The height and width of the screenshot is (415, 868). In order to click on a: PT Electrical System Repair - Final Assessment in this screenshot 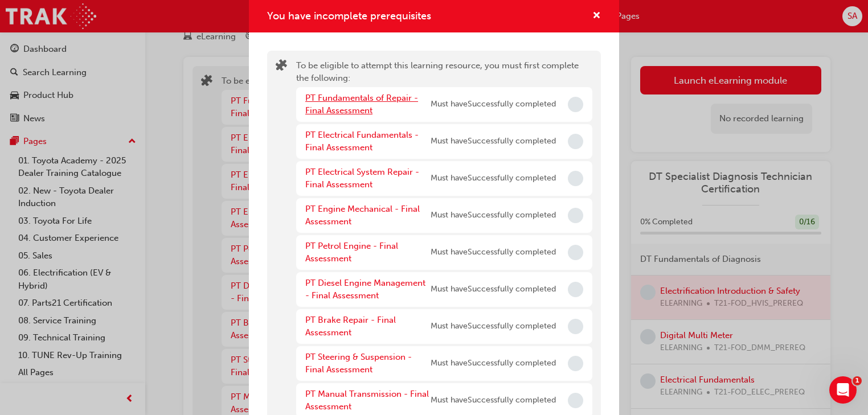, I will do `click(362, 178)`.